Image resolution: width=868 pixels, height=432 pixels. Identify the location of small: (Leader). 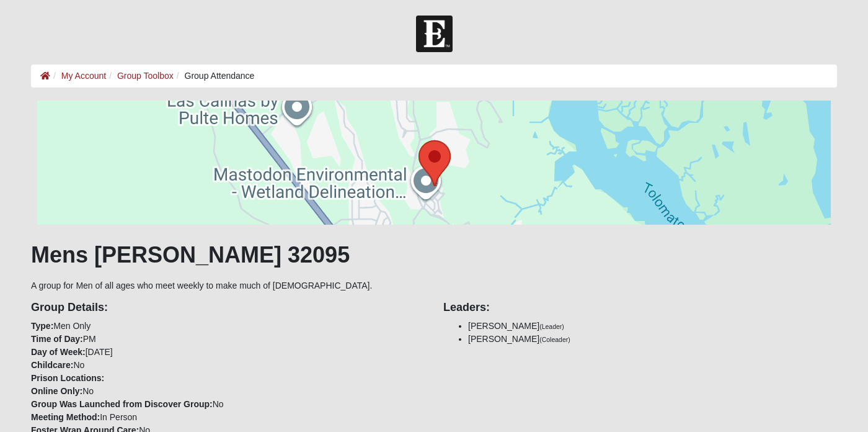
(552, 327).